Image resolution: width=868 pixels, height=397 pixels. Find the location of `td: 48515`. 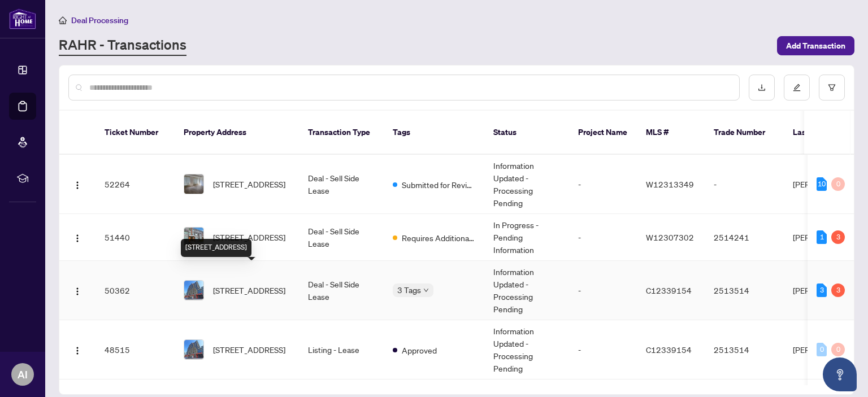

td: 48515 is located at coordinates (135, 350).